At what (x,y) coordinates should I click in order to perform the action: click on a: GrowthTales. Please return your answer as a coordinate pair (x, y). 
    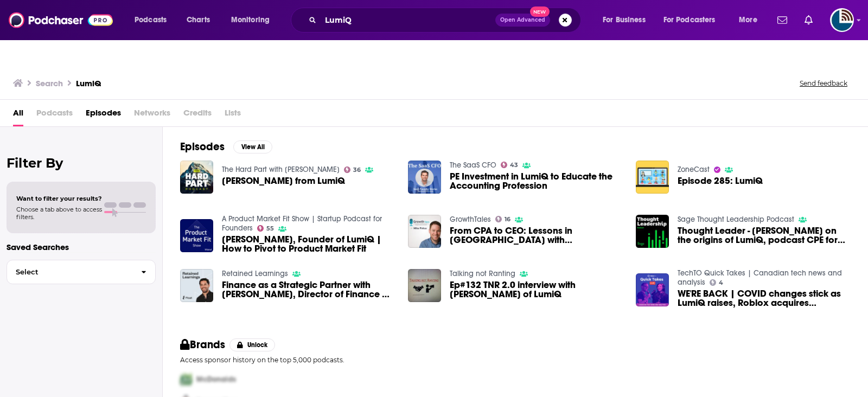
    Looking at the image, I should click on (471, 219).